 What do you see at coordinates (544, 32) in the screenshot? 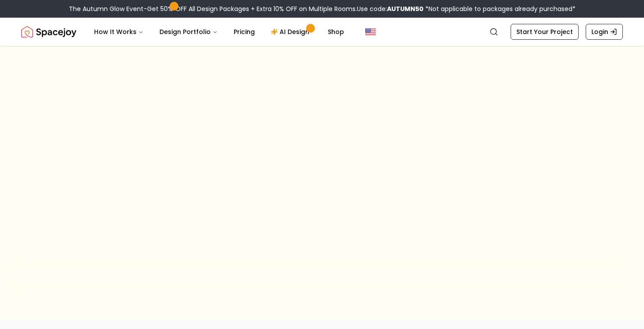
I see `a: Start Your Project` at bounding box center [544, 32].